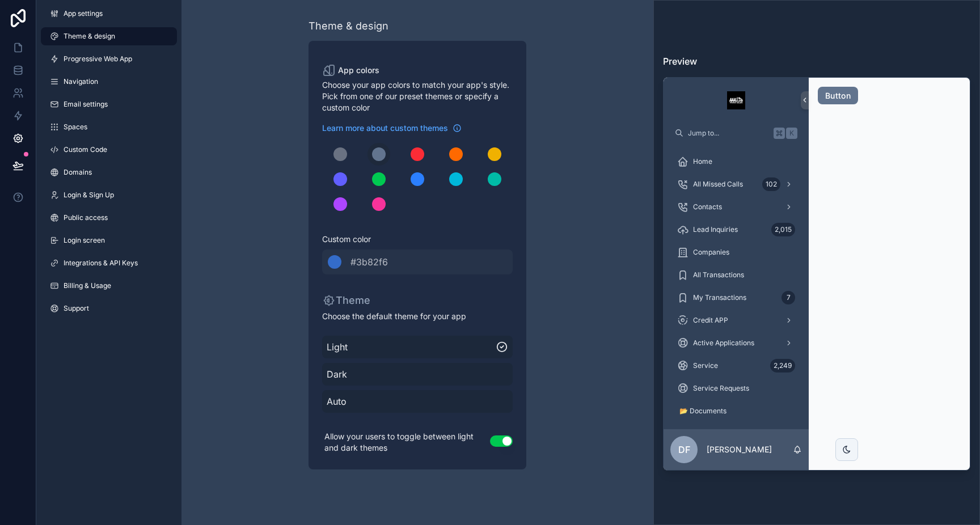  Describe the element at coordinates (81, 81) in the screenshot. I see `span: Navigation` at that location.